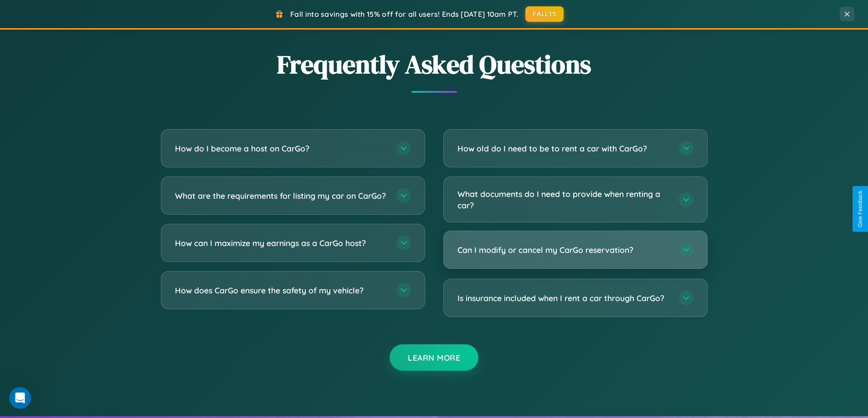  Describe the element at coordinates (434, 64) in the screenshot. I see `h2: Frequently Asked Questions` at that location.